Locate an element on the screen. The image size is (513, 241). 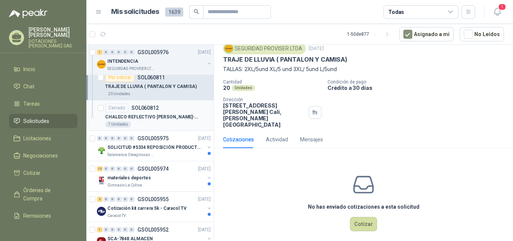
span: 1 is located at coordinates (502, 7).